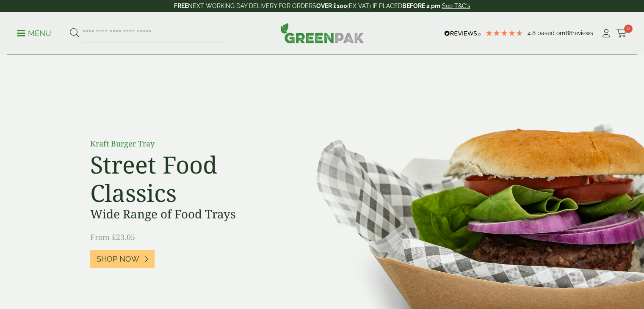 The image size is (644, 309). I want to click on span: 188, so click(568, 33).